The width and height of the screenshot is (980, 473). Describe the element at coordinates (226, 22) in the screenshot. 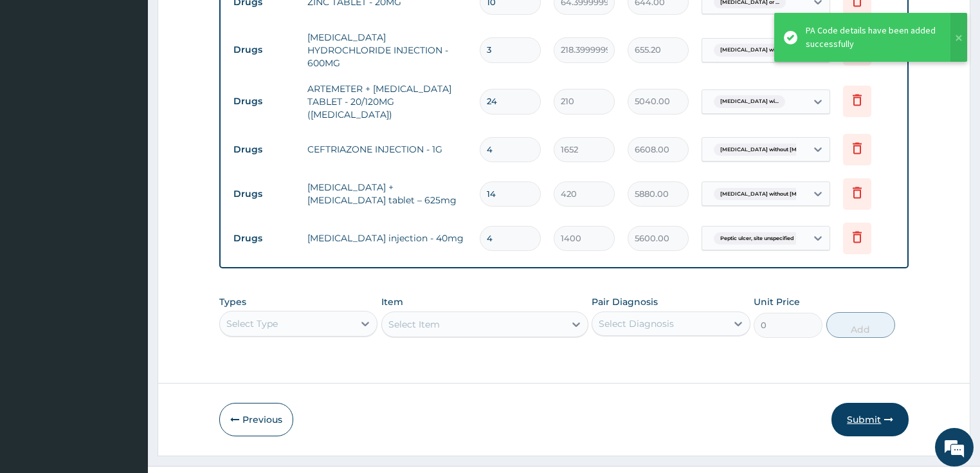

I see `div: Minimize live chat window` at that location.